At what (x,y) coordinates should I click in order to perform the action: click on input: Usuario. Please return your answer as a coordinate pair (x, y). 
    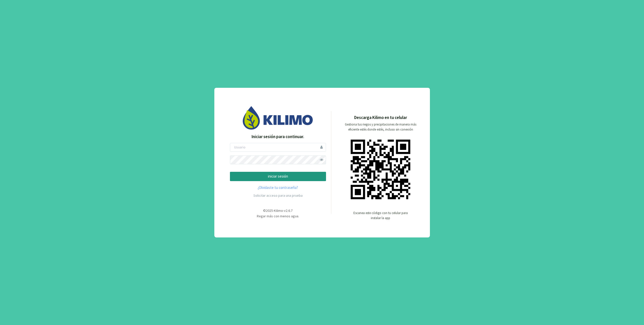
    Looking at the image, I should click on (278, 147).